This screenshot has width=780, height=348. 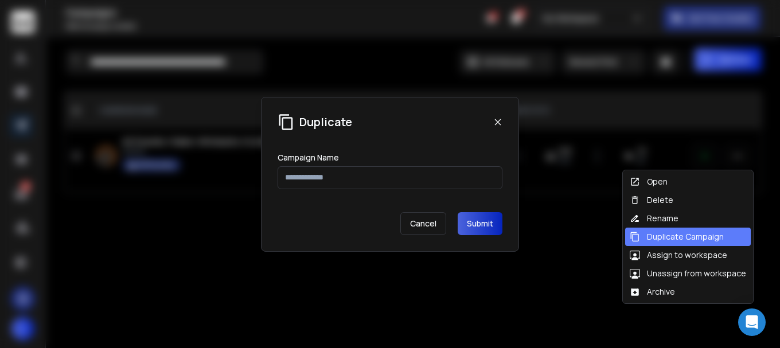 I want to click on h1: Duplicate, so click(x=326, y=122).